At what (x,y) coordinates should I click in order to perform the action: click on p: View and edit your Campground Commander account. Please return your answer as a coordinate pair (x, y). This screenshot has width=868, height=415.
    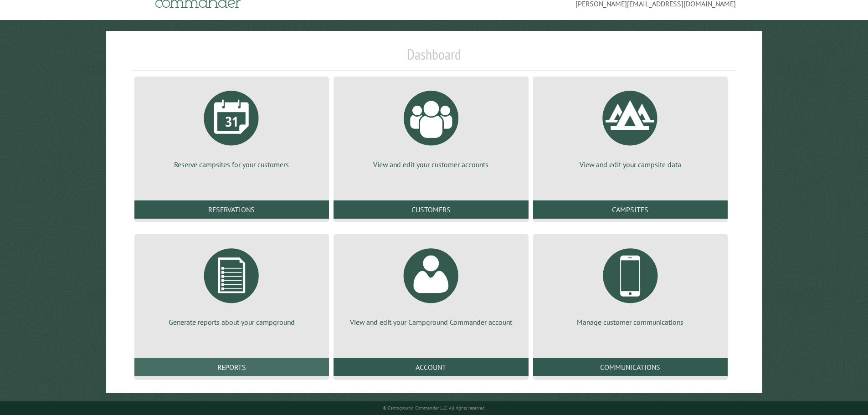
    Looking at the image, I should click on (431, 322).